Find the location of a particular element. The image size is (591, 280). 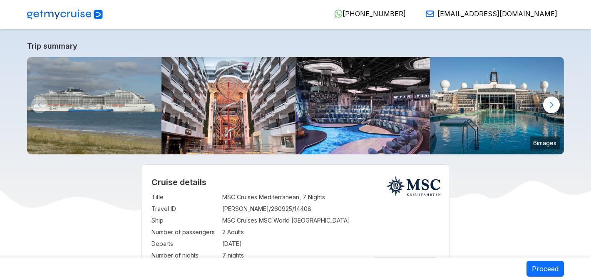

button: Proceed is located at coordinates (545, 269).